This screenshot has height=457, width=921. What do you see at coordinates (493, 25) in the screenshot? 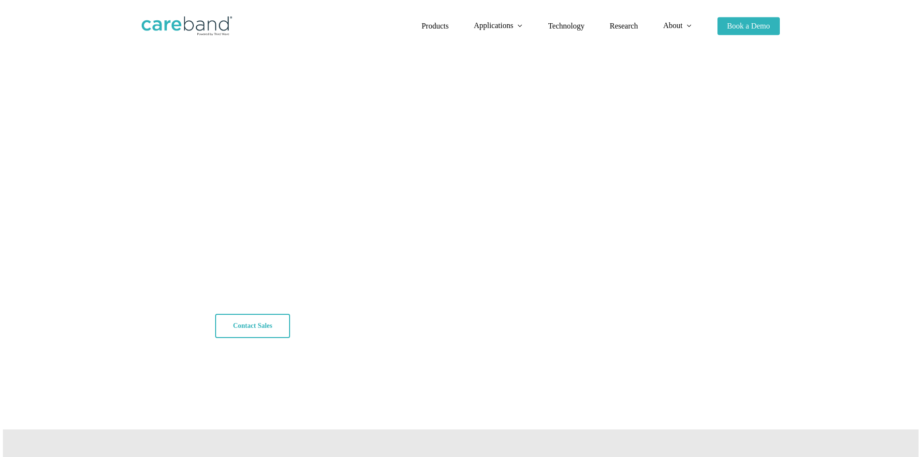
I see `span: Applications` at bounding box center [493, 25].